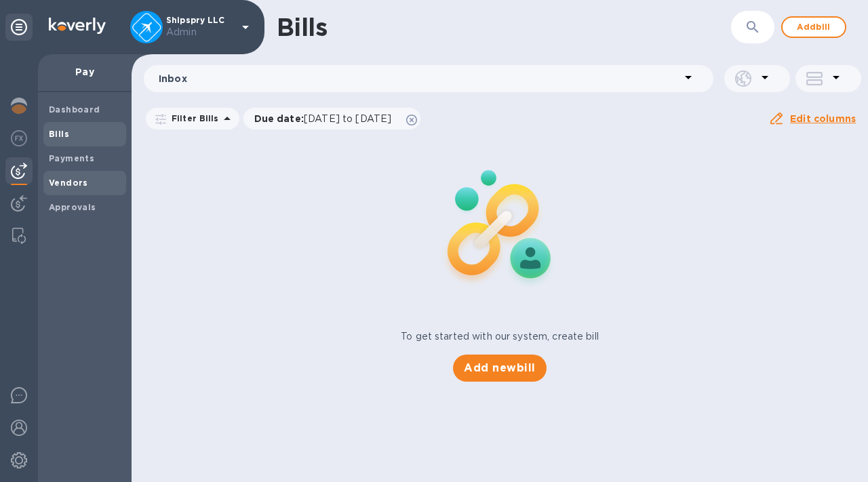 The width and height of the screenshot is (868, 482). I want to click on h1: Bills, so click(302, 27).